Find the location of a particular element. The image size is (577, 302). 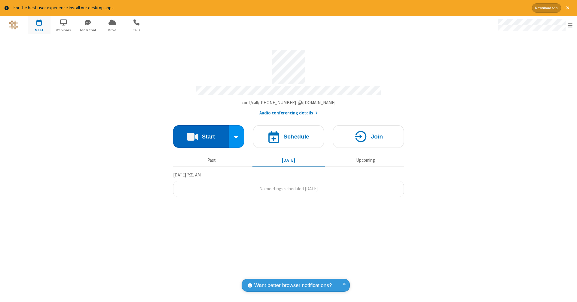

span: Copy my meeting room link is located at coordinates (289, 102).